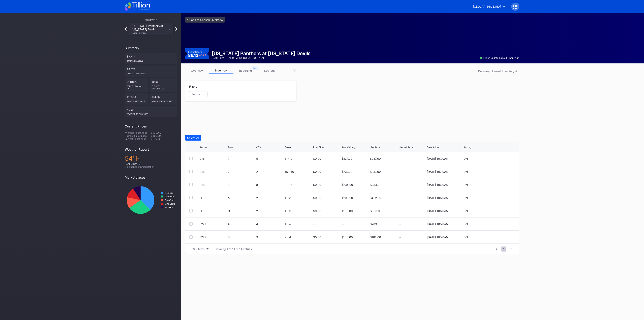 The width and height of the screenshot is (644, 320). Describe the element at coordinates (151, 126) in the screenshot. I see `div: Current Prices` at that location.